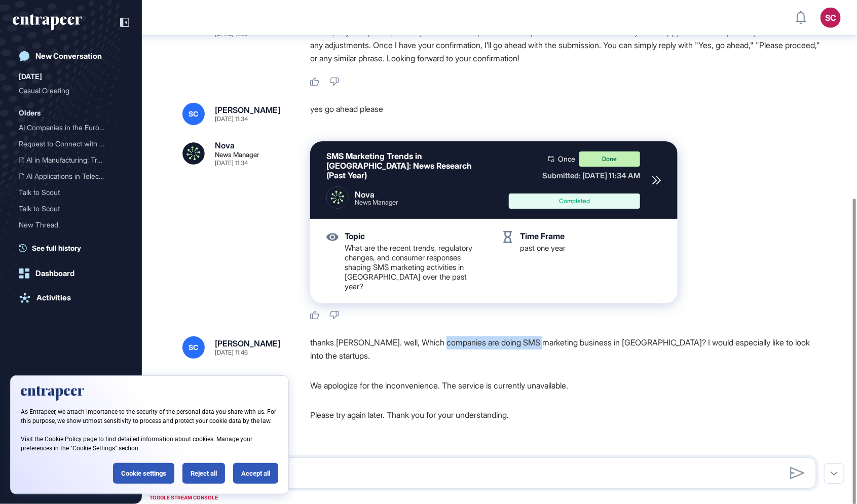 The image size is (857, 504). What do you see at coordinates (590, 248) in the screenshot?
I see `div: past one year` at bounding box center [590, 248].